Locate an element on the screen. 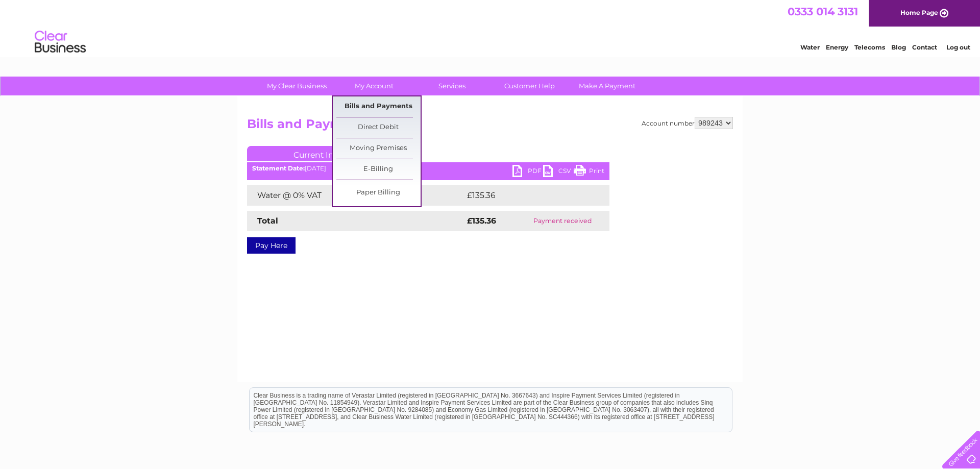 Image resolution: width=980 pixels, height=469 pixels. a: Paper Billing is located at coordinates (378, 193).